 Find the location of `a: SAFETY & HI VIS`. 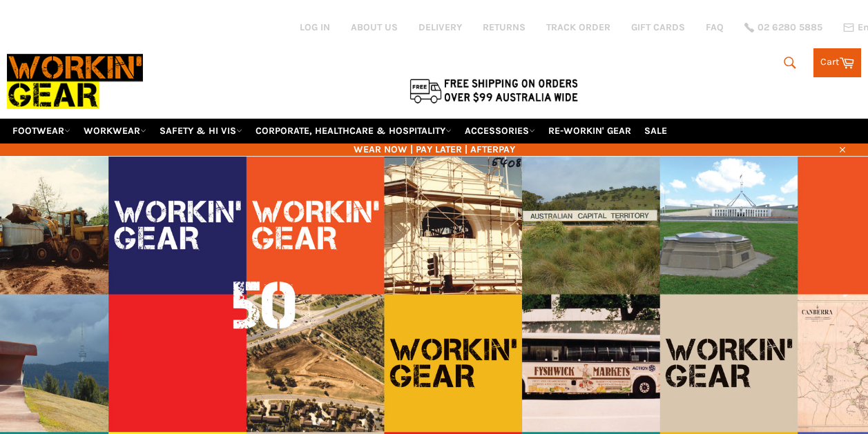

a: SAFETY & HI VIS is located at coordinates (201, 130).